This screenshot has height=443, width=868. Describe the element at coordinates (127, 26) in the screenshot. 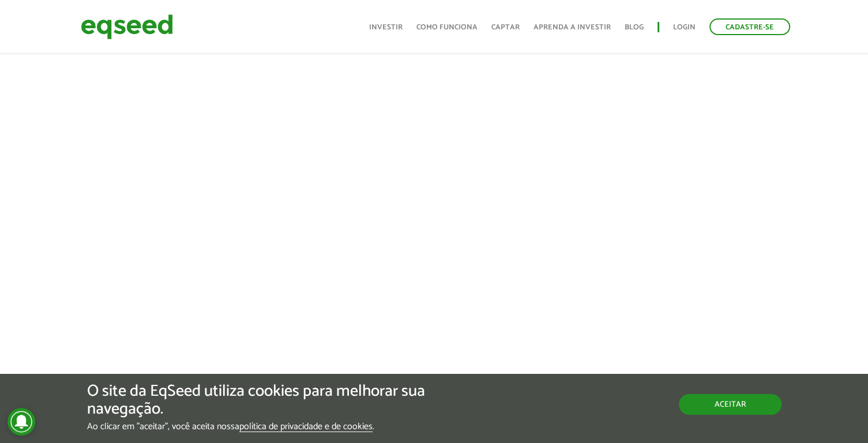

I see `img: EqSeed` at that location.